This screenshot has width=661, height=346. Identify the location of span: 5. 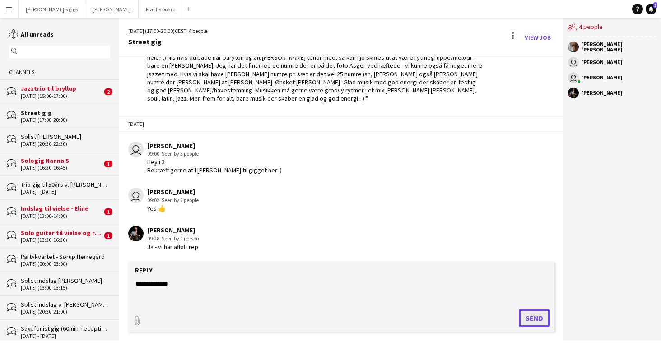
(655, 5).